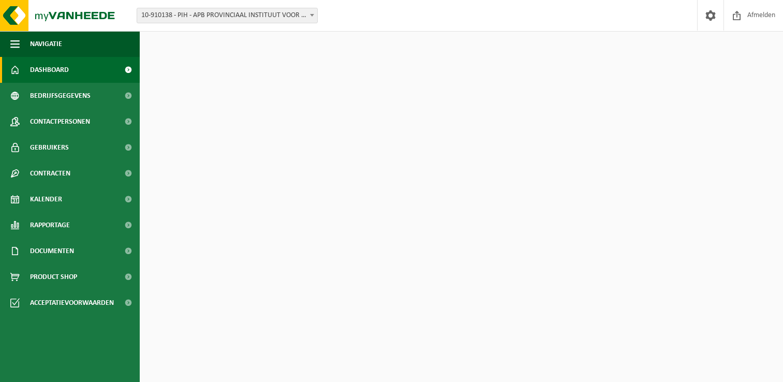 This screenshot has height=382, width=783. I want to click on span: Documenten, so click(52, 251).